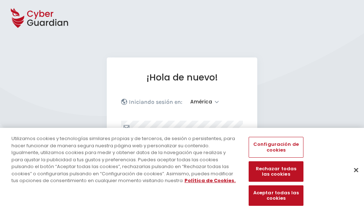 The image size is (364, 213). Describe the element at coordinates (276, 171) in the screenshot. I see `button: Rechazar todas las cookies` at that location.